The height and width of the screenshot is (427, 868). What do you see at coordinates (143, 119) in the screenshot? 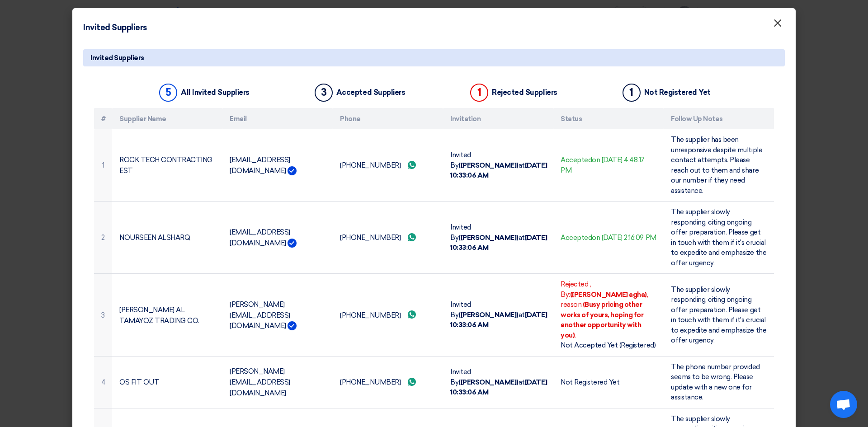
I see `font: Supplier Name` at bounding box center [143, 119].